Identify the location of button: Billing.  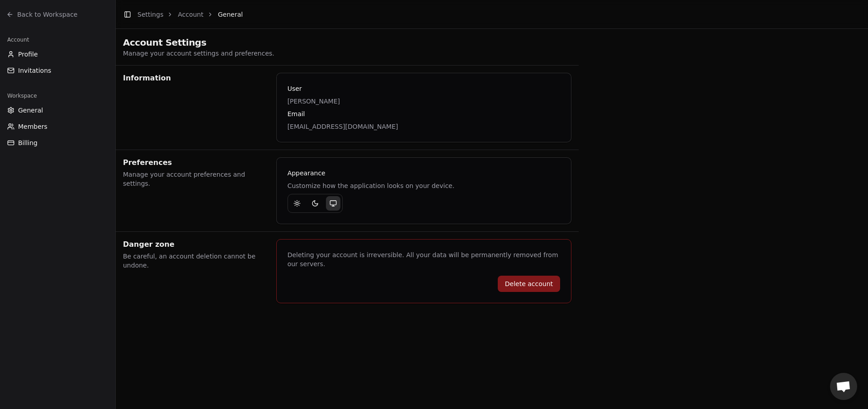
(57, 143).